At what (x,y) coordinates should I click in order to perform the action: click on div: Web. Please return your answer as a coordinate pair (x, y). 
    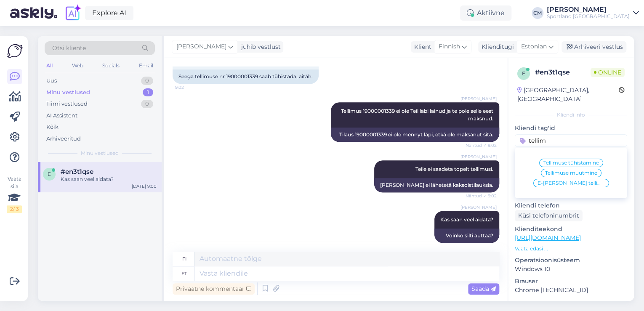
    Looking at the image, I should click on (77, 66).